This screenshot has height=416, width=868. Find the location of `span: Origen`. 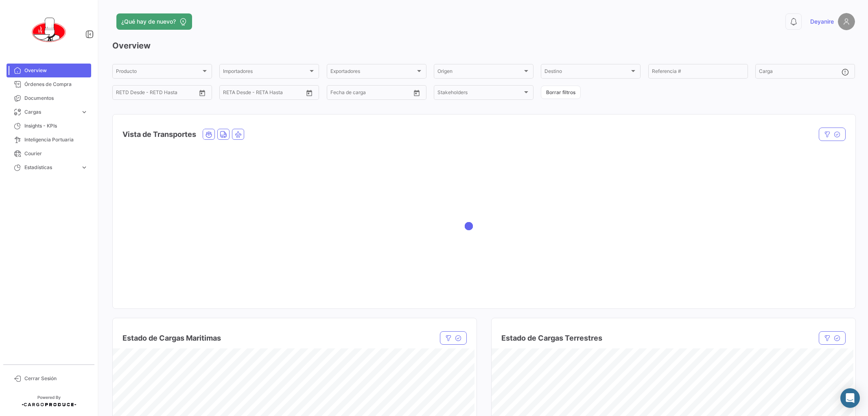

span: Origen is located at coordinates (480, 72).